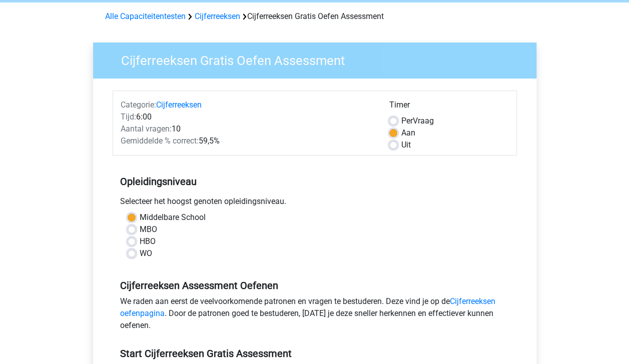 This screenshot has height=364, width=629. I want to click on label: Aan, so click(409, 133).